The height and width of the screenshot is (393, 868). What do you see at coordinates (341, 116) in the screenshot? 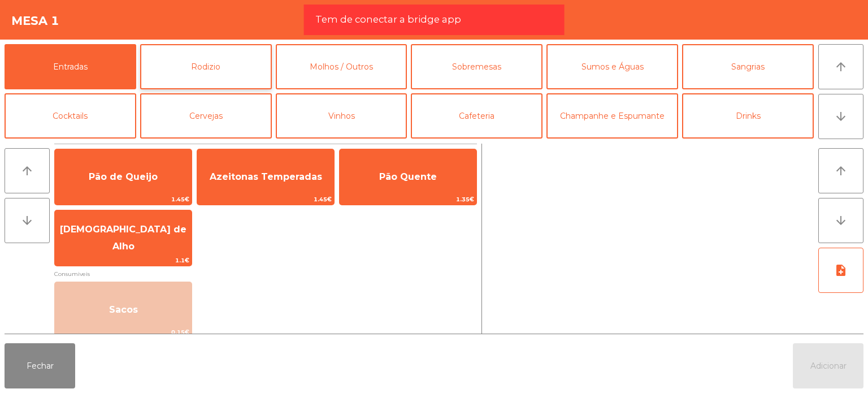
I see `button: Vinhos` at bounding box center [341, 116].